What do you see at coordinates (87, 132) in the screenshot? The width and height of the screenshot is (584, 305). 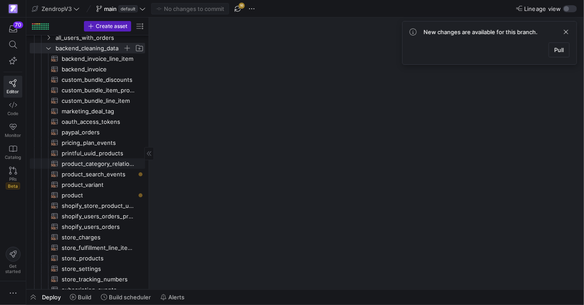 I see `a: paypal_orders​​​​​​​​​​` at bounding box center [87, 132].